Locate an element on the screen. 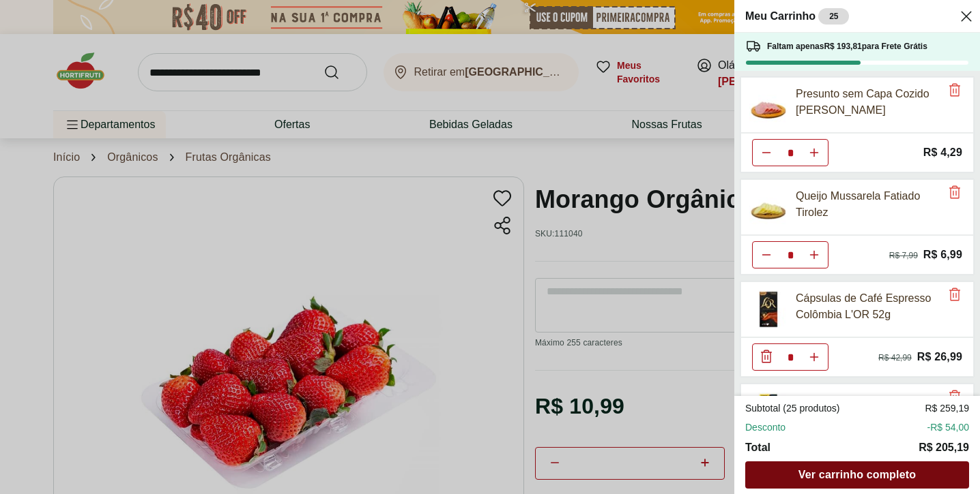  span: Desconto is located at coordinates (765, 428).